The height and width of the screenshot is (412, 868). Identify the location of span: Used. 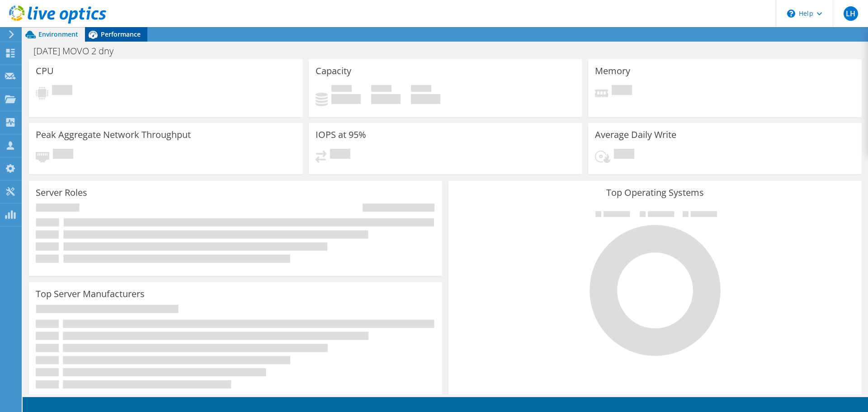
(342, 90).